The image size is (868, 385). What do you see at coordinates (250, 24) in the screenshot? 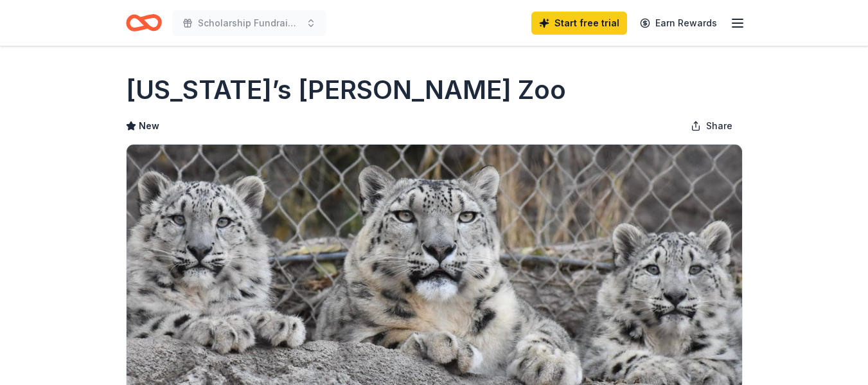
I see `span: Scholarship Fundraiser` at bounding box center [250, 24].